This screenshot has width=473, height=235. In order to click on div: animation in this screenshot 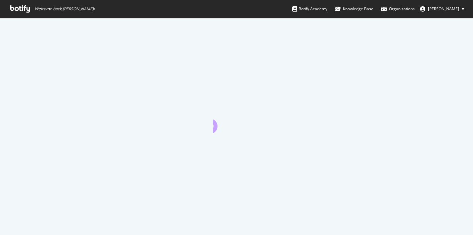, I will do `click(236, 121)`.